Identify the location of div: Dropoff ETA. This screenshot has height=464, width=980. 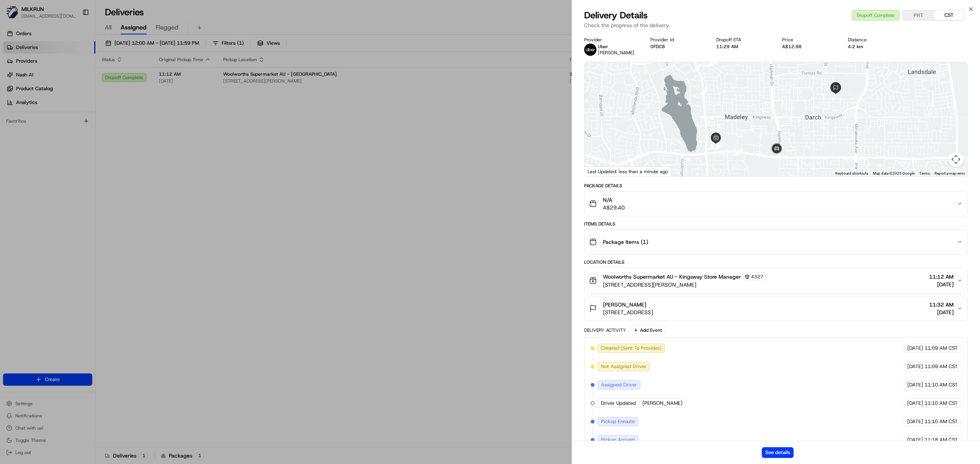
(743, 40).